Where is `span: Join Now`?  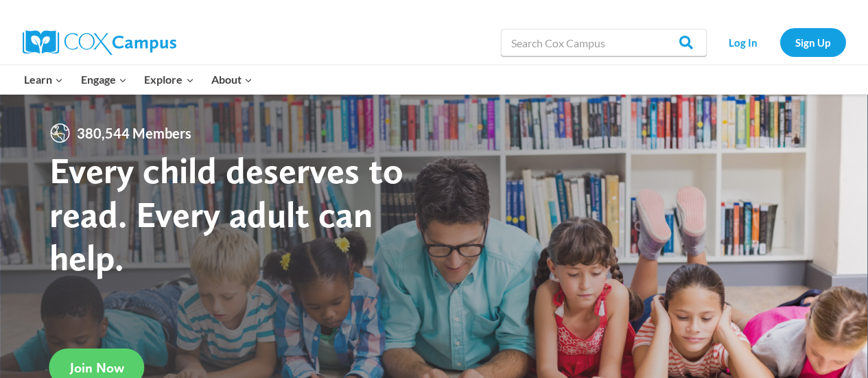 span: Join Now is located at coordinates (97, 368).